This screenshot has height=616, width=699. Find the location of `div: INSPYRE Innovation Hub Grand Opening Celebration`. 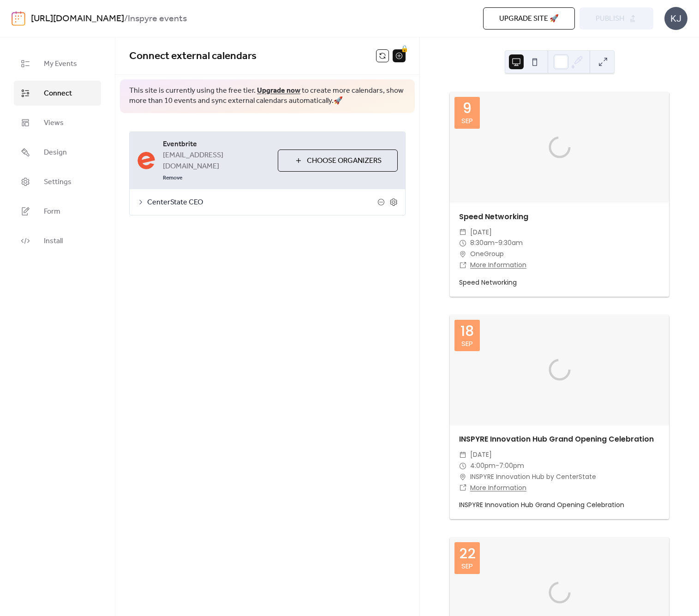

div: INSPYRE Innovation Hub Grand Opening Celebration is located at coordinates (559, 505).